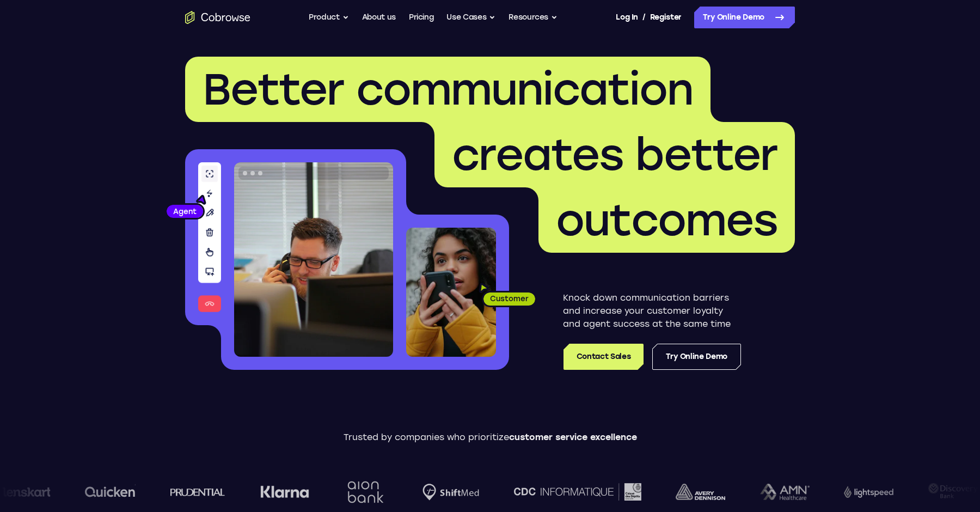 The height and width of the screenshot is (512, 980). What do you see at coordinates (448, 89) in the screenshot?
I see `span: Better communication` at bounding box center [448, 89].